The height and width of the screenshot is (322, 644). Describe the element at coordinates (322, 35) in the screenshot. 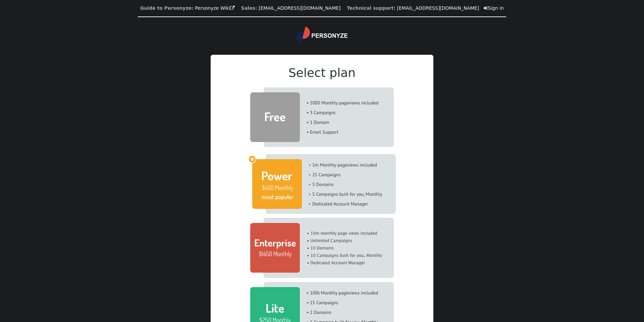

I see `img: logo.svg` at that location.